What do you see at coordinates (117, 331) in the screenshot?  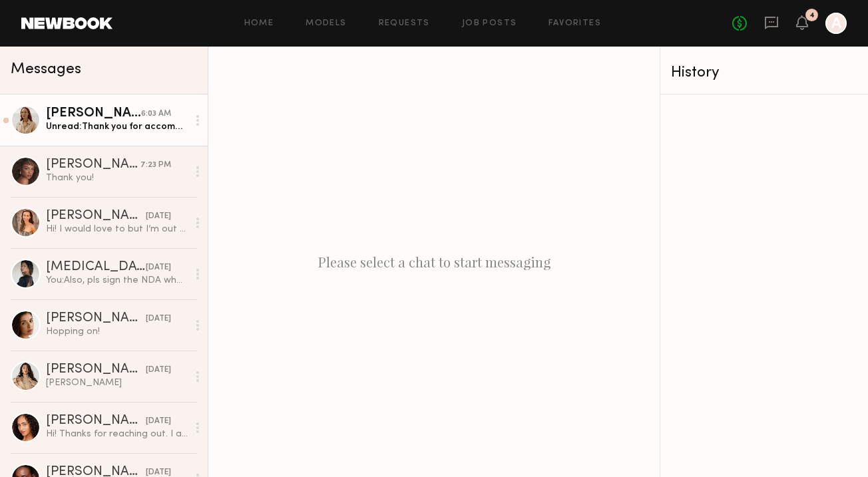 I see `div: Hopping on!` at bounding box center [117, 331].